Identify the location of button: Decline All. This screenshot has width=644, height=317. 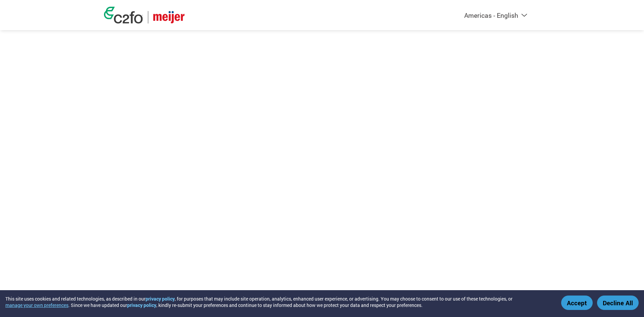
(618, 303).